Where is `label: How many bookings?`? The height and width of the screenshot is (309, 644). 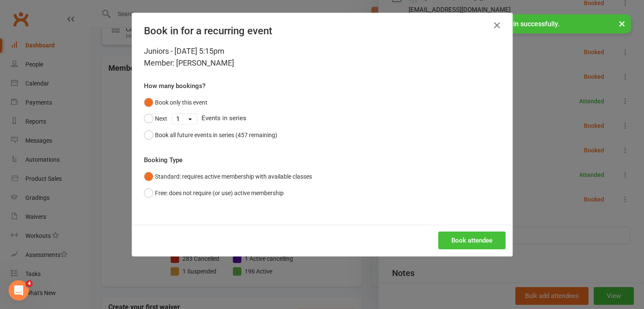 label: How many bookings? is located at coordinates (175, 86).